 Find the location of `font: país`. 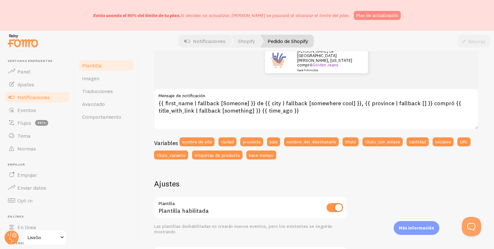

font: país is located at coordinates (273, 142).